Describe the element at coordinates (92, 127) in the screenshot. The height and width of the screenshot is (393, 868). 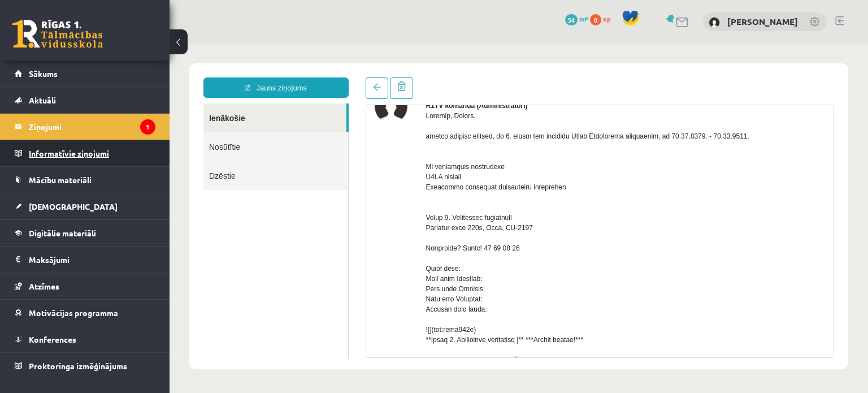
I see `legend: Ziņojumi` at that location.